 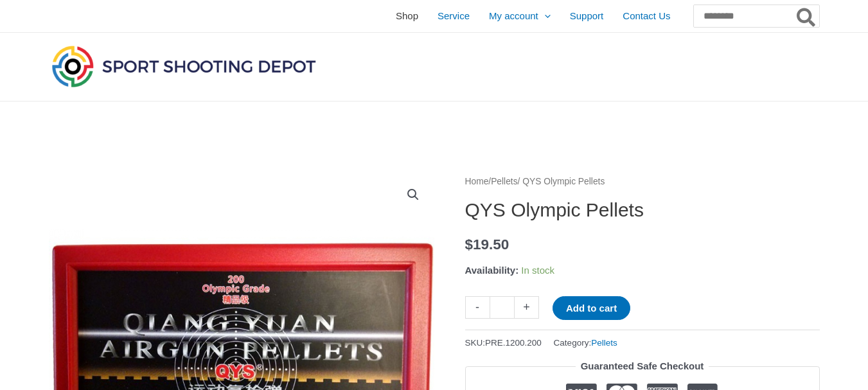 What do you see at coordinates (502, 307) in the screenshot?
I see `input: Product quantity` at bounding box center [502, 307].